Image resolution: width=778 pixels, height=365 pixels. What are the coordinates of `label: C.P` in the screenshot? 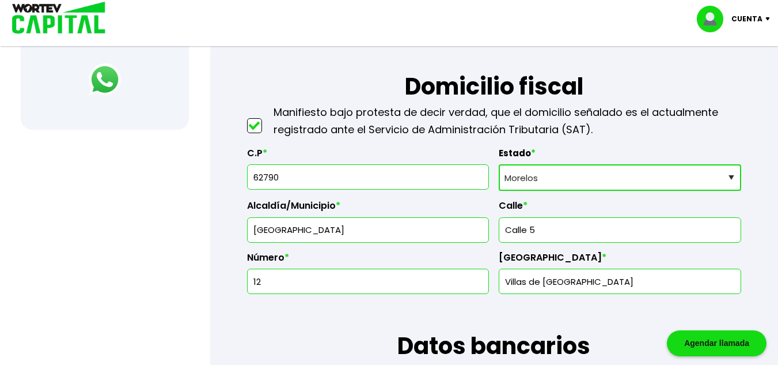 It's located at (368, 156).